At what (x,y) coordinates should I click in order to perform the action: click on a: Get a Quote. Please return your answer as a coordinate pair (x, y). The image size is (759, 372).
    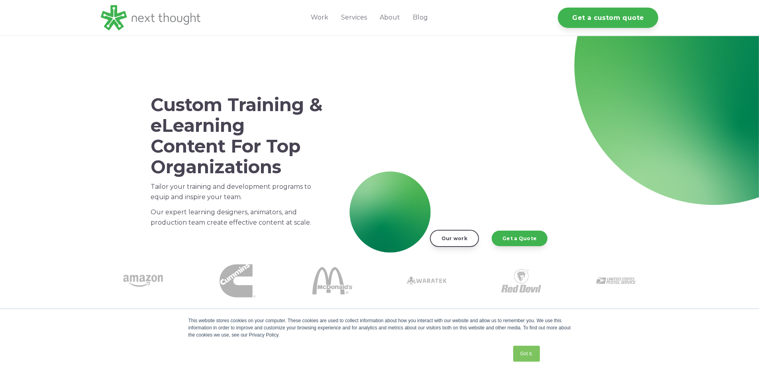
    Looking at the image, I should click on (520, 238).